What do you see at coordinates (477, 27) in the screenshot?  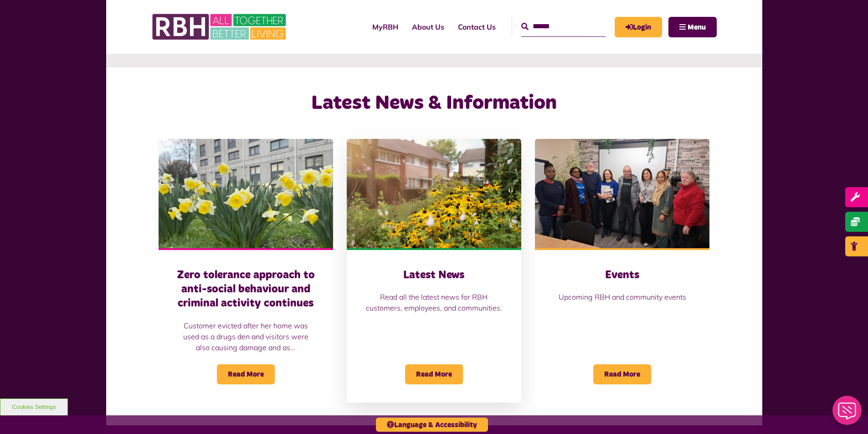 I see `a: Contact Us` at bounding box center [477, 27].